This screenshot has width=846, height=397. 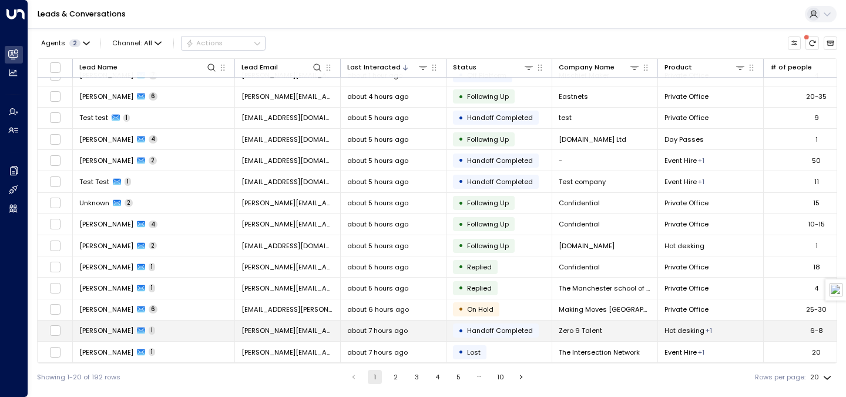 What do you see at coordinates (480, 309) in the screenshot?
I see `span: On Hold` at bounding box center [480, 309].